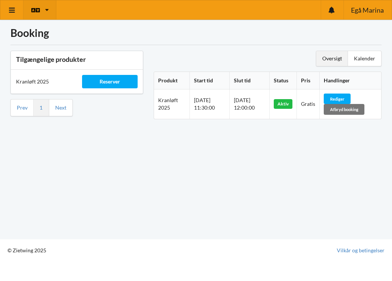  I want to click on a: Prev, so click(22, 108).